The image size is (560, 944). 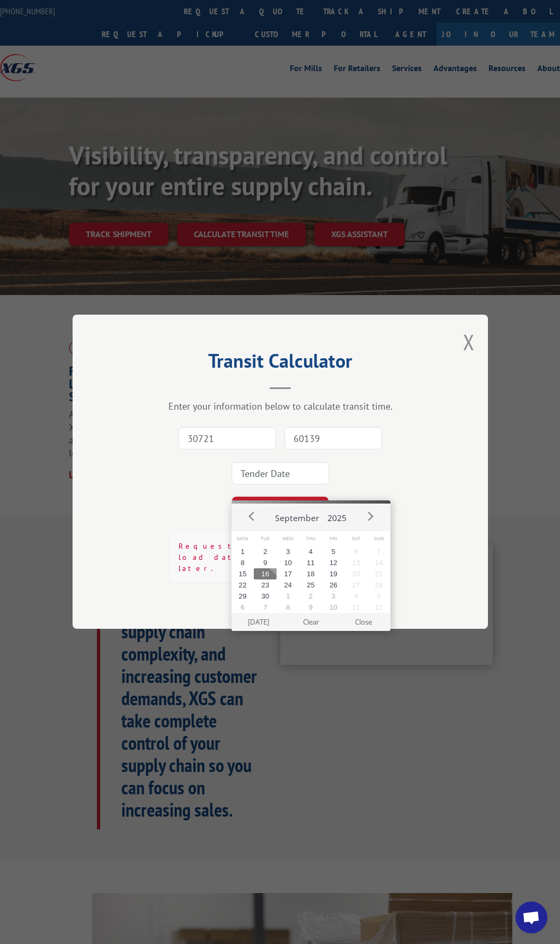 I want to click on button: 26, so click(x=334, y=585).